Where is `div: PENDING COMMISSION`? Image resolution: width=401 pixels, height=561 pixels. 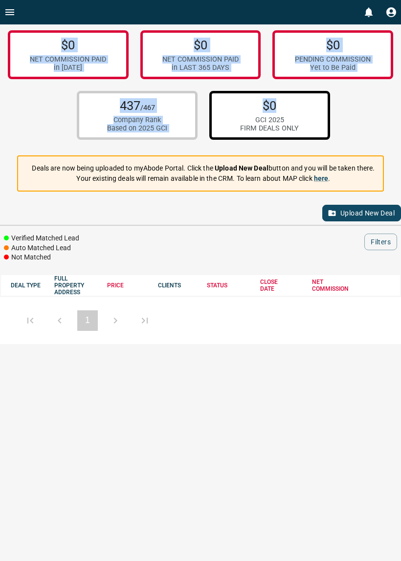
div: PENDING COMMISSION is located at coordinates (333, 59).